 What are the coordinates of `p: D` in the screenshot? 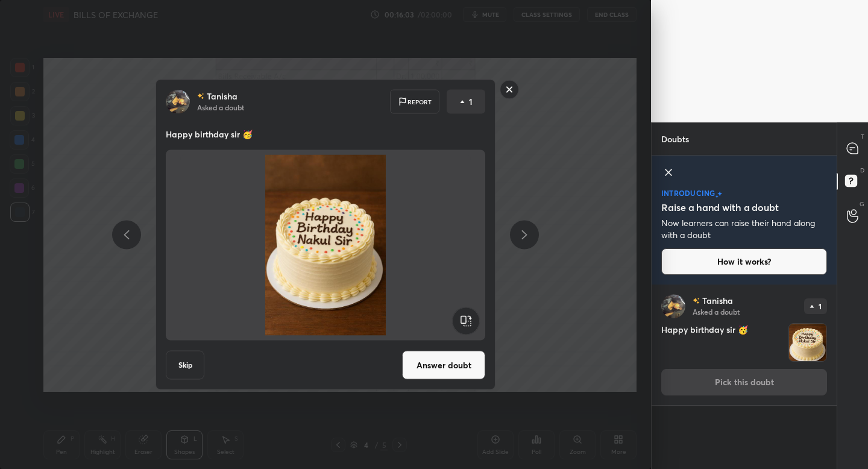 It's located at (862, 170).